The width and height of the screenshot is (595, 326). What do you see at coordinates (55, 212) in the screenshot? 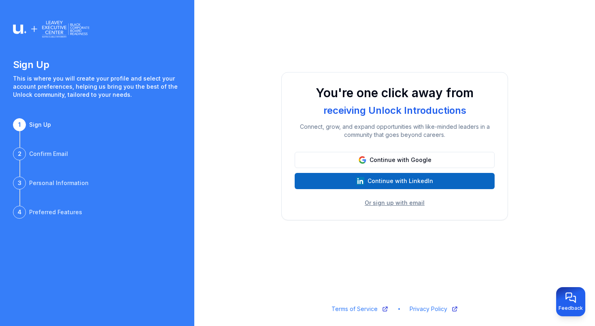
I see `div: Preferred Features` at bounding box center [55, 212].